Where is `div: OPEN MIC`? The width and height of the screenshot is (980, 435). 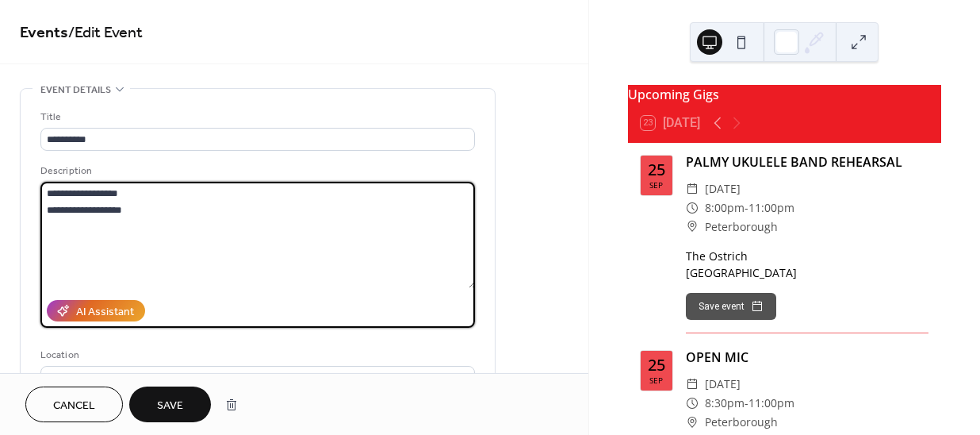 div: OPEN MIC is located at coordinates (808, 357).